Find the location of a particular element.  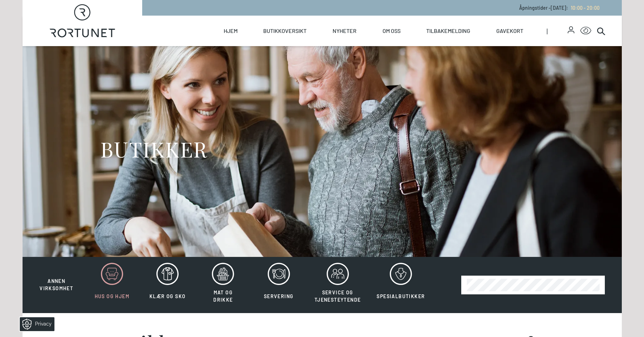

a: 10:00 - 20:00 is located at coordinates (584, 7).